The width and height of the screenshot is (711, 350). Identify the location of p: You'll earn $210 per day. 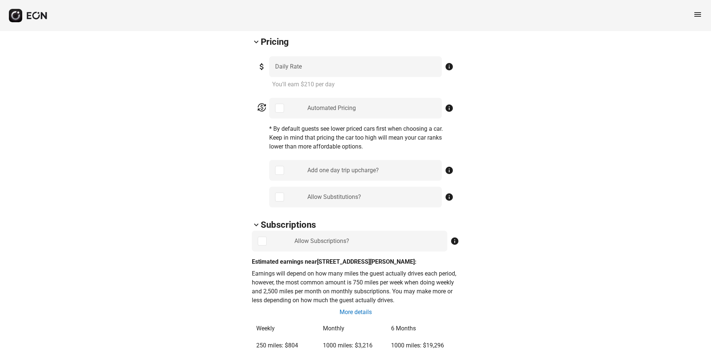
(363, 84).